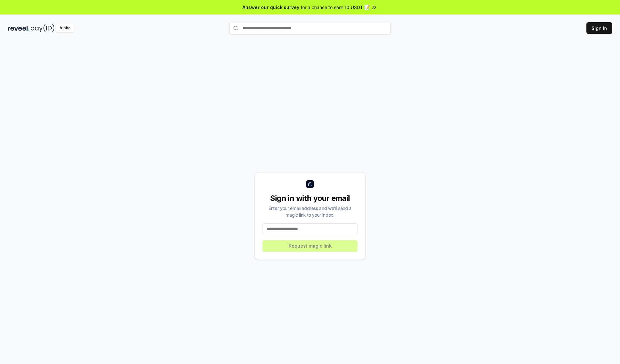 The image size is (620, 364). I want to click on div: Alpha, so click(65, 28).